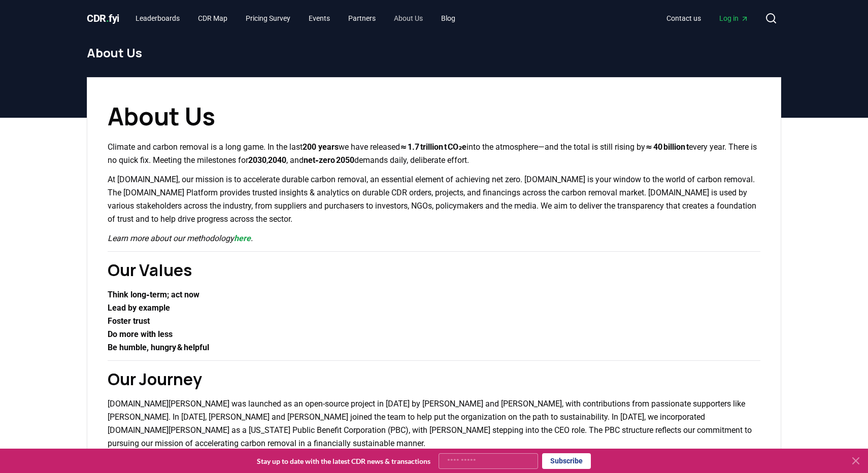 This screenshot has height=473, width=868. Describe the element at coordinates (103, 18) in the screenshot. I see `a: CDR.fyi` at that location.